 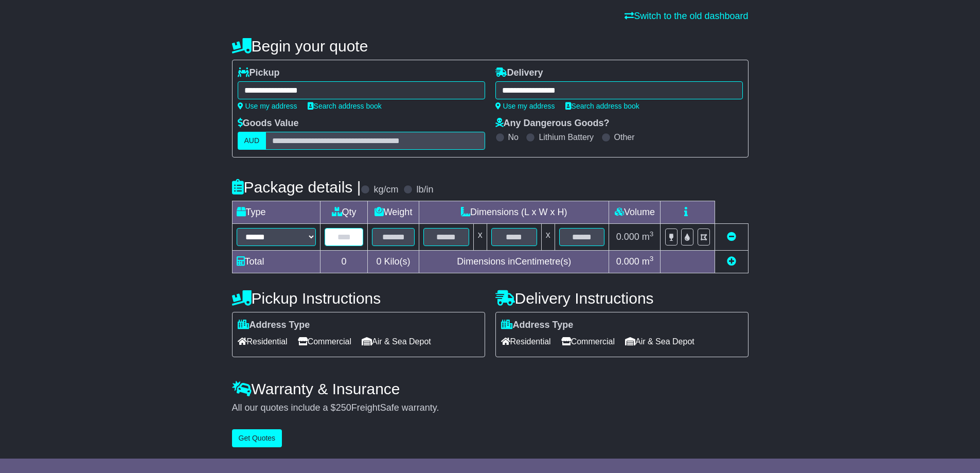 What do you see at coordinates (394, 262) in the screenshot?
I see `td: Kilo(s)` at bounding box center [394, 262].